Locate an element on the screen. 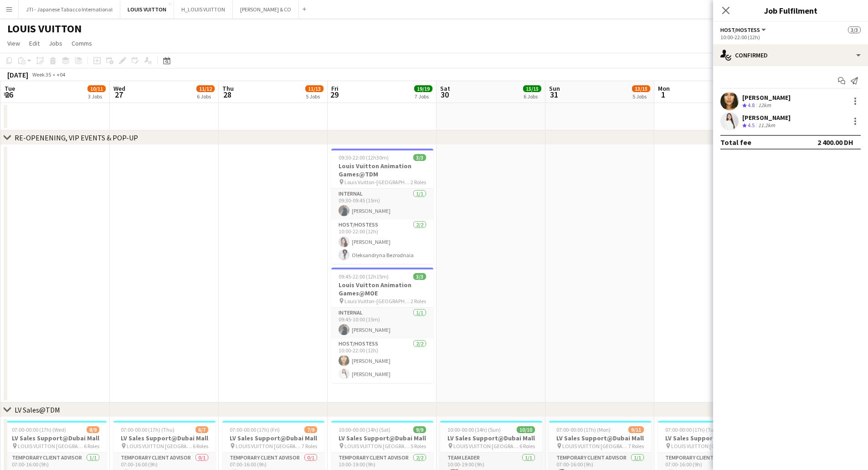 This screenshot has height=470, width=868. span: 10:00-00:00 (14h) (Sat) is located at coordinates (364, 429).